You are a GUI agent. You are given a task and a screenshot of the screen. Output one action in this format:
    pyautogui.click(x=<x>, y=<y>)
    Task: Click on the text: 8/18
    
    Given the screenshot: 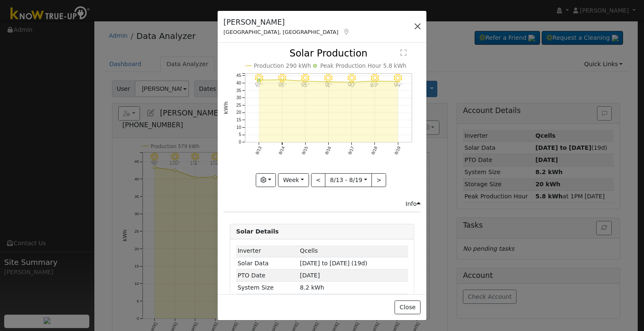 What is the action you would take?
    pyautogui.click(x=375, y=150)
    